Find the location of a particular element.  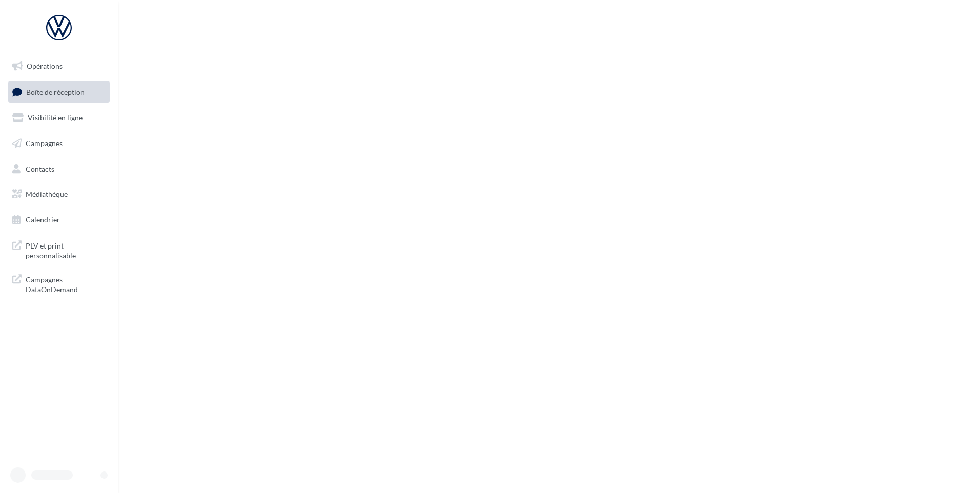

a: Campagnes is located at coordinates (59, 143).